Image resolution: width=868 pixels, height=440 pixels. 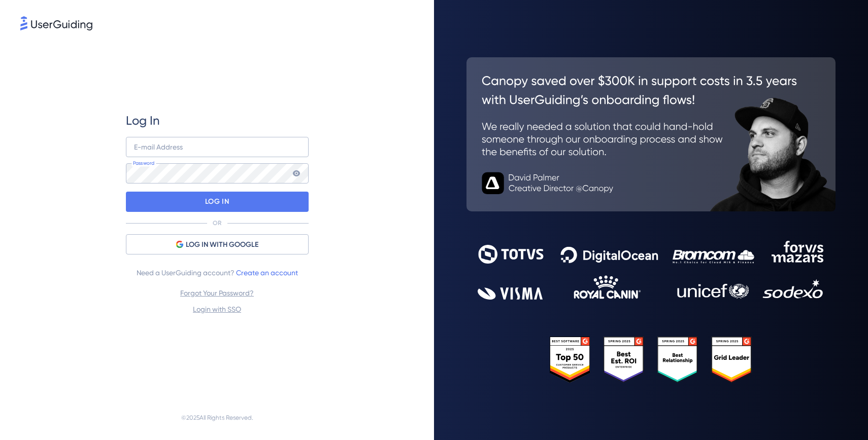 I want to click on span: LOG IN WITH GOOGLE, so click(x=222, y=245).